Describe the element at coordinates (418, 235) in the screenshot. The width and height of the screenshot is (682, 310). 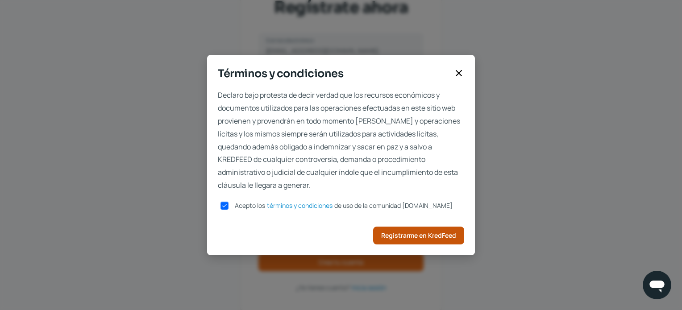
I see `button: Registrarme en KredFeed` at that location.